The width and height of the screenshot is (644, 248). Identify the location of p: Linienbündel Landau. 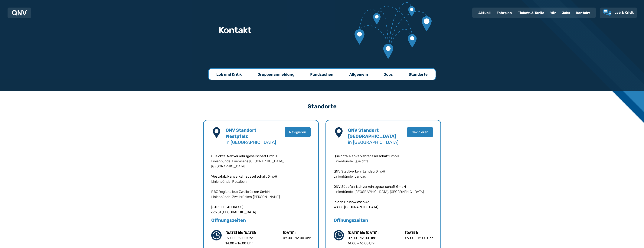
(383, 176).